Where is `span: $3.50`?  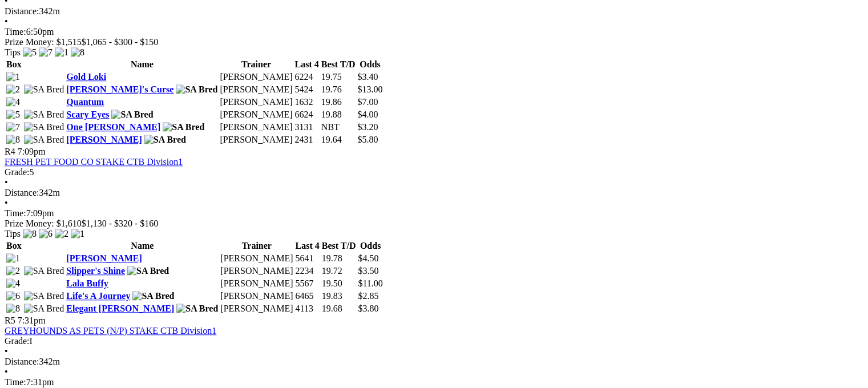 span: $3.50 is located at coordinates (368, 270).